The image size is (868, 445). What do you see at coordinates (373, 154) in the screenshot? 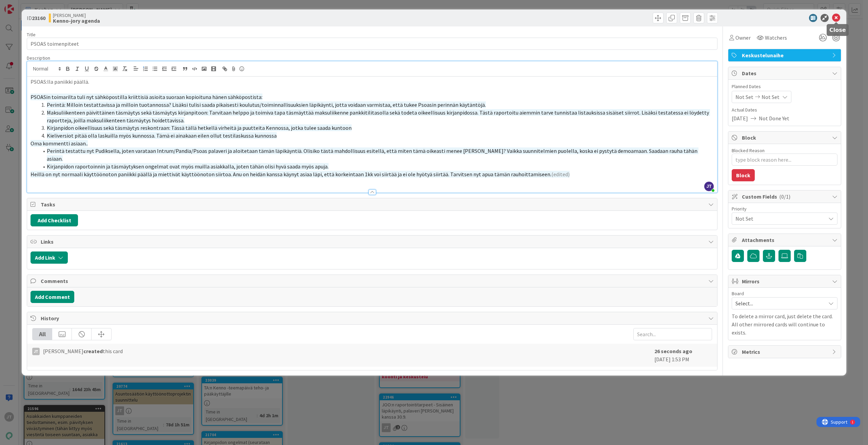
I see `span: Perintä testattu nyt Pudiksella, joten varataan Intrum/Pandia/Psoas palaveri ja aloitetaan tämän ...` at bounding box center [373, 154].